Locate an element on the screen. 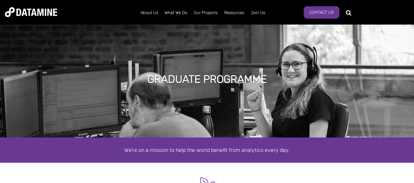 The image size is (414, 183). a: What We Do is located at coordinates (176, 13).